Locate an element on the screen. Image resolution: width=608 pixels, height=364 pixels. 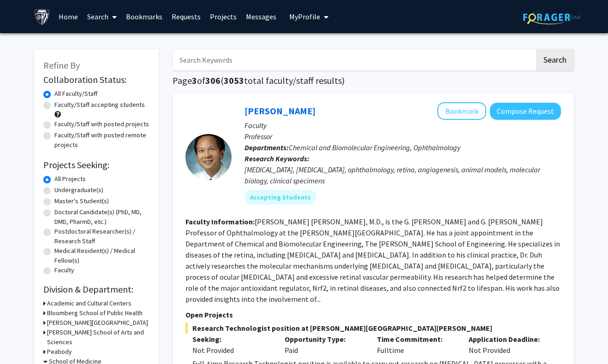
h2: Projects Seeking: is located at coordinates (96, 165).